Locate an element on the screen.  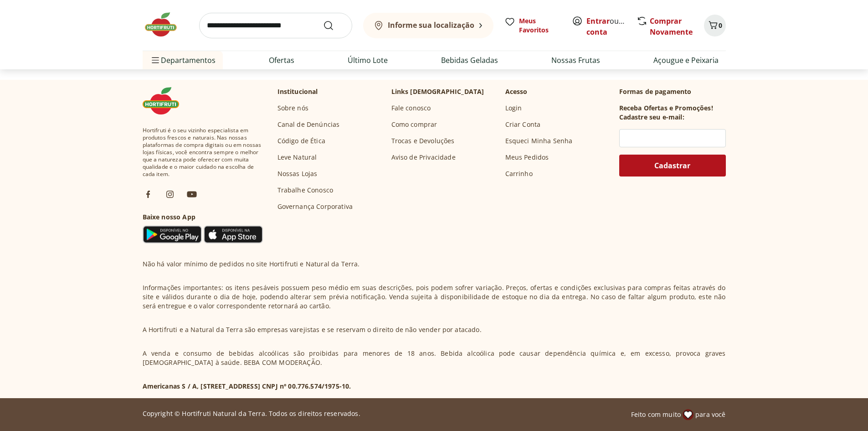
a: Como comprar is located at coordinates (414, 124).